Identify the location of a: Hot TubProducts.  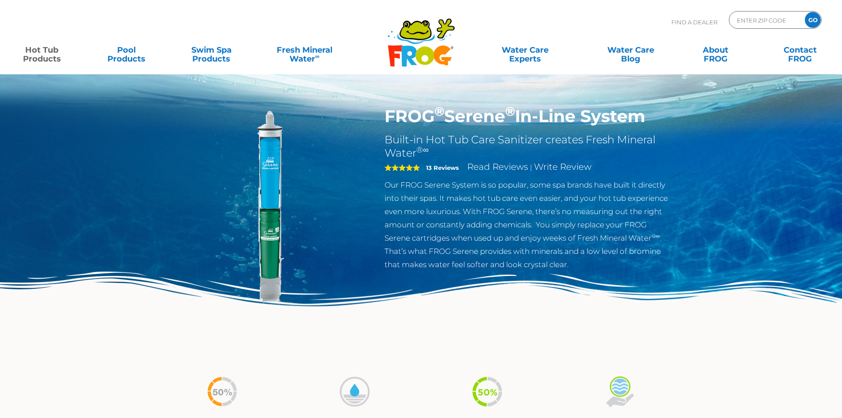
(42, 50).